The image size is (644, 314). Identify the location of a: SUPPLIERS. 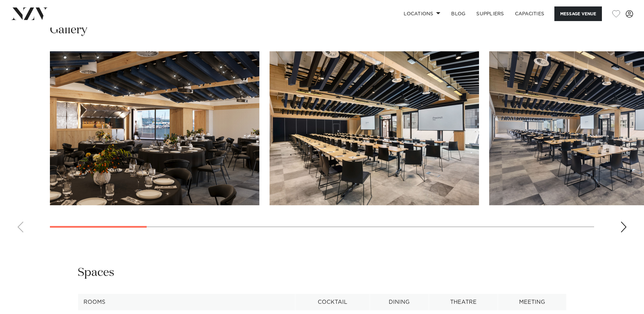
(490, 13).